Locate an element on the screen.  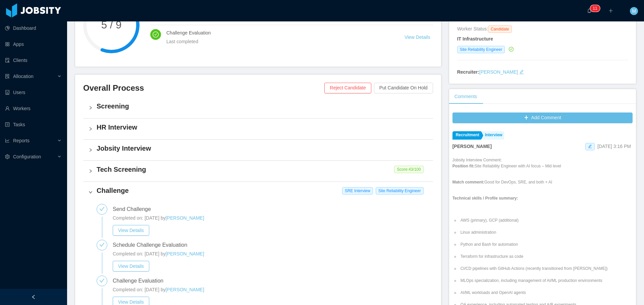
li: AWS (primary), GCP (additional) is located at coordinates (546, 221).